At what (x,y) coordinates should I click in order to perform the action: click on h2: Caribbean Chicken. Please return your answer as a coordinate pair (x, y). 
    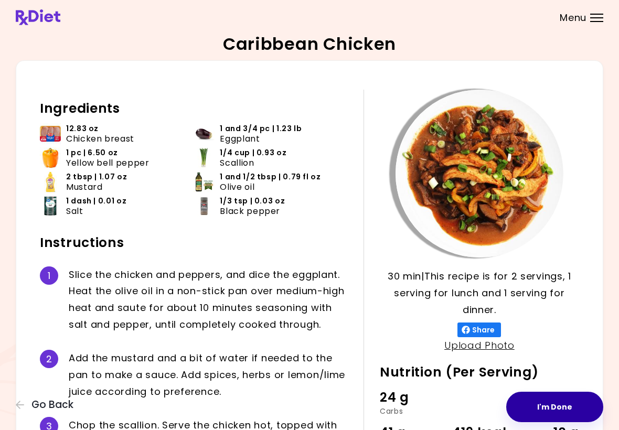
    Looking at the image, I should click on (309, 44).